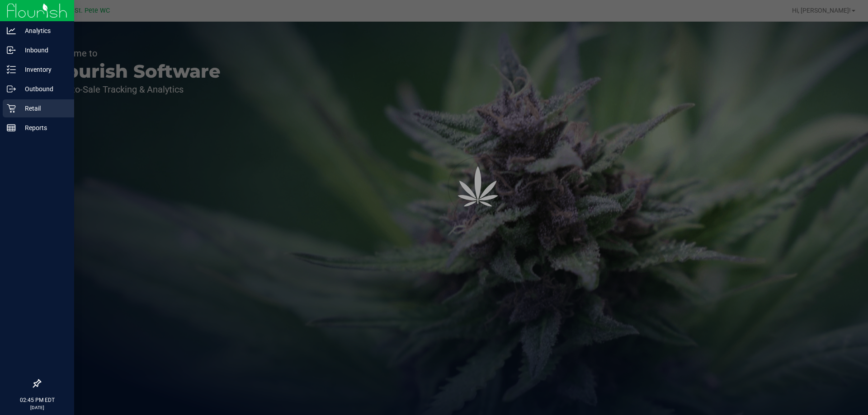  Describe the element at coordinates (11, 128) in the screenshot. I see `inline-svg: Reports` at that location.